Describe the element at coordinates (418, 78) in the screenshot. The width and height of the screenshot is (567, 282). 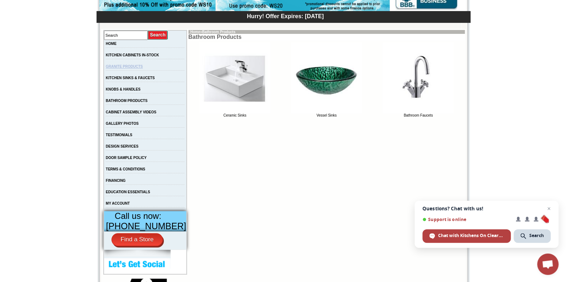
I see `img: Bathroom Faucets` at that location.